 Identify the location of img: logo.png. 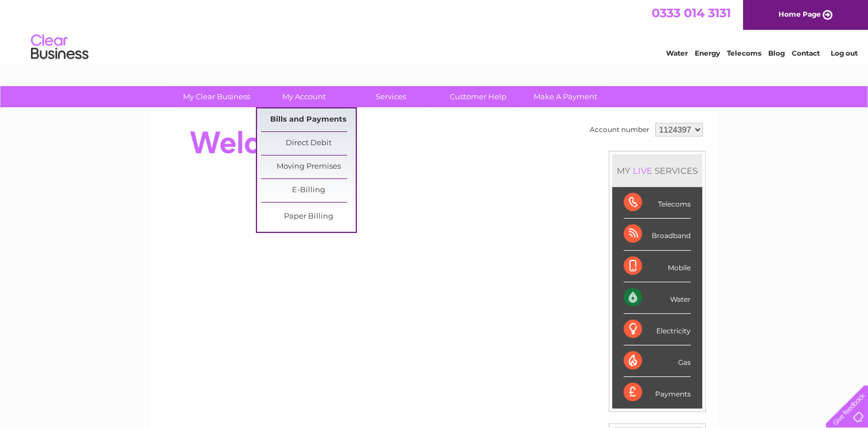
(59, 47).